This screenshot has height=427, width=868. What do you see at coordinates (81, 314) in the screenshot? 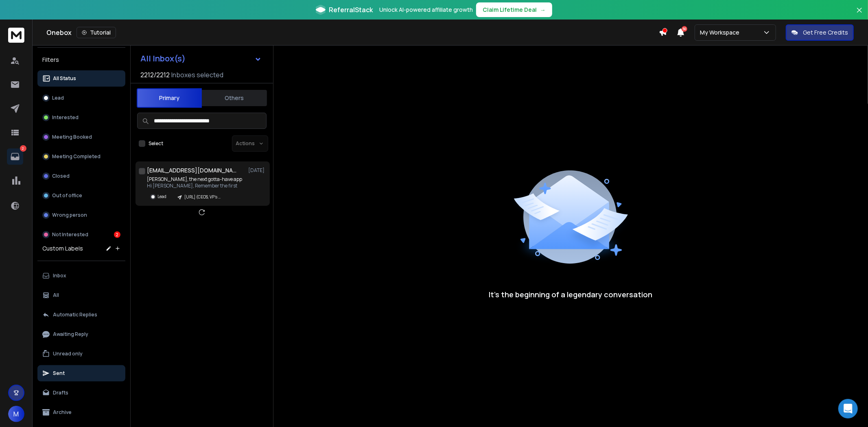
I see `button: Automatic Replies` at bounding box center [81, 314].